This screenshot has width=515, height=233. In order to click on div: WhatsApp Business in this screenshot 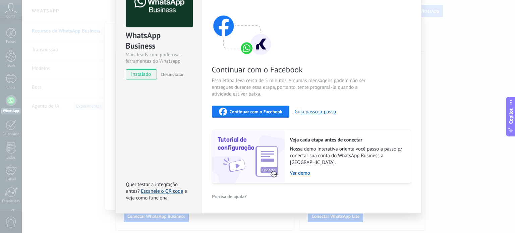, I will do `click(159, 41)`.